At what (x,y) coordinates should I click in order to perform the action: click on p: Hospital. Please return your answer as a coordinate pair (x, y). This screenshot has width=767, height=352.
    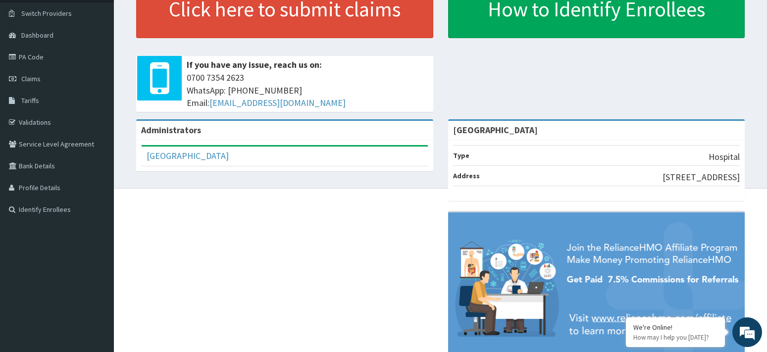
    Looking at the image, I should click on (724, 157).